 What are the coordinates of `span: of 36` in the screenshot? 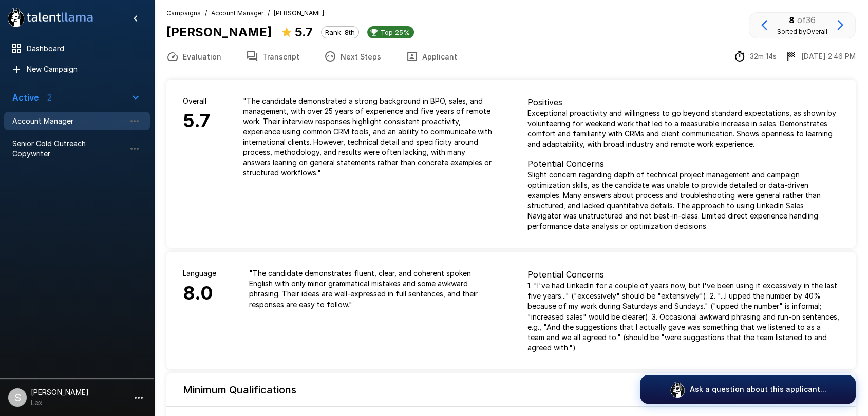 It's located at (806, 20).